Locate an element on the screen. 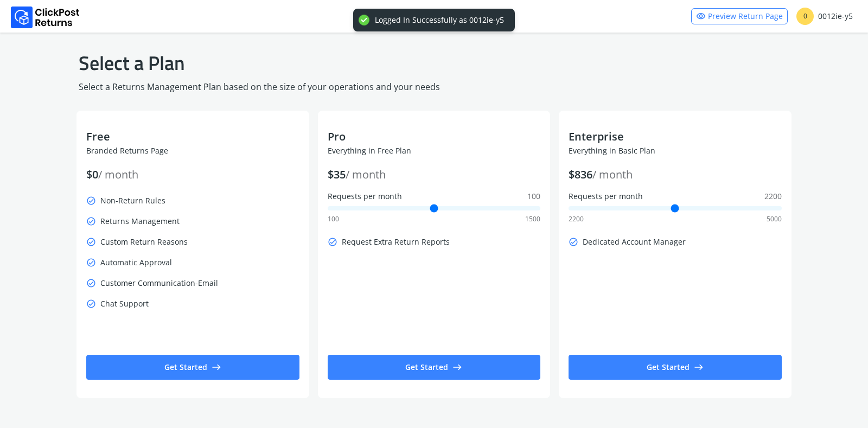 The height and width of the screenshot is (428, 868). div: Logged In Successfully as 0012ie-y5 is located at coordinates (439, 20).